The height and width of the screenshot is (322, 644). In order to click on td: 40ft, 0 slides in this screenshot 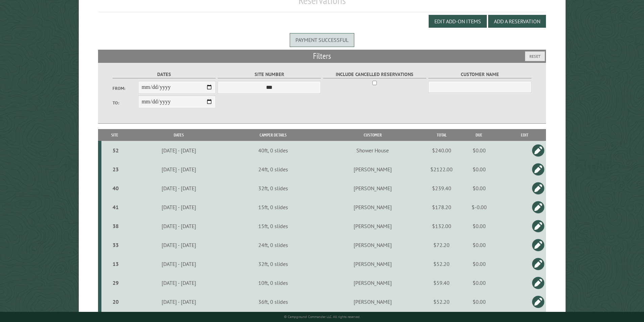, I will do `click(273, 151)`.